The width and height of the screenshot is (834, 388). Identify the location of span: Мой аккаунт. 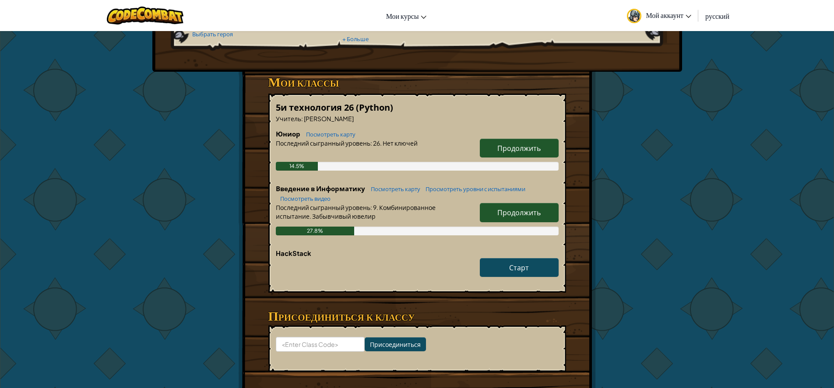
(668, 15).